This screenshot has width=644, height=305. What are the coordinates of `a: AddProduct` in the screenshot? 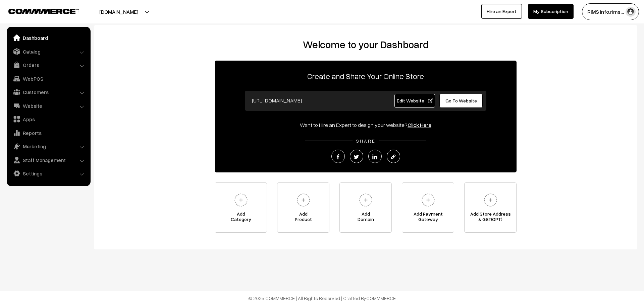 It's located at (303, 208).